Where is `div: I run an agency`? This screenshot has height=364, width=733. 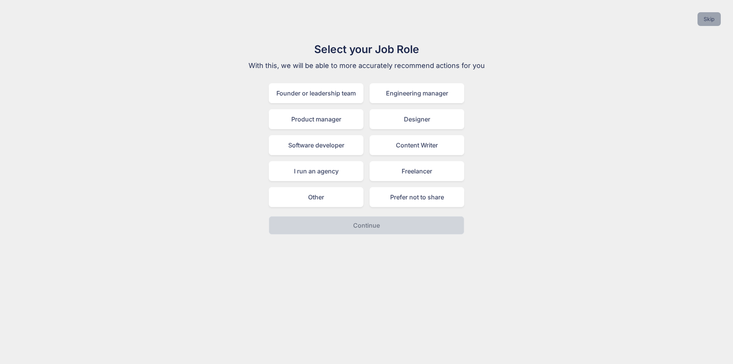
div: I run an agency is located at coordinates (316, 171).